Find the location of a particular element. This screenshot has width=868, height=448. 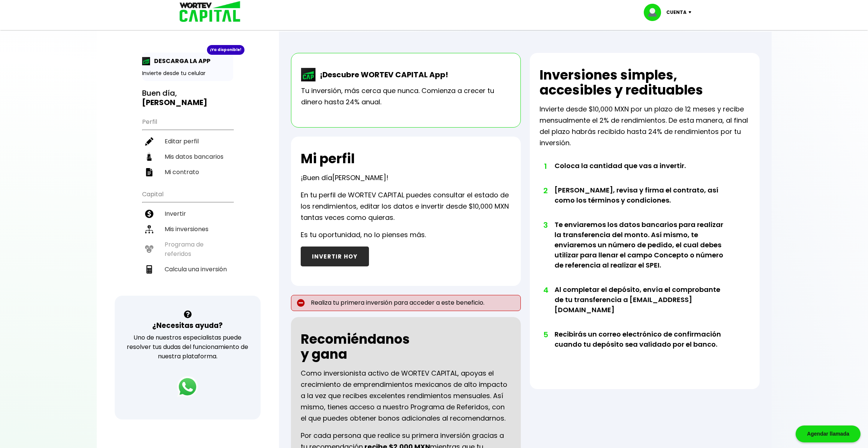

p: Tu inversión, más cerca que nunca. Comienza a crecer tu dinero hasta 24% anual. is located at coordinates (406, 96).